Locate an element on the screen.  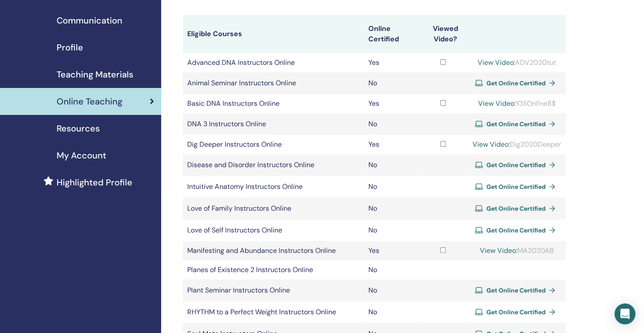
td: Intuitive Anatomy Instructors Online is located at coordinates (273, 187).